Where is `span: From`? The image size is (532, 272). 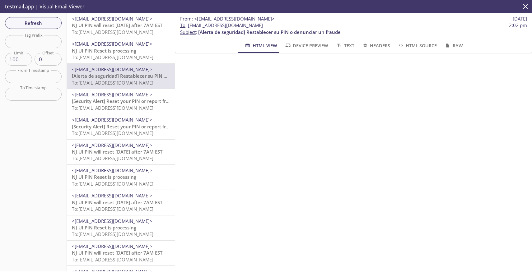 span: From is located at coordinates (186, 19).